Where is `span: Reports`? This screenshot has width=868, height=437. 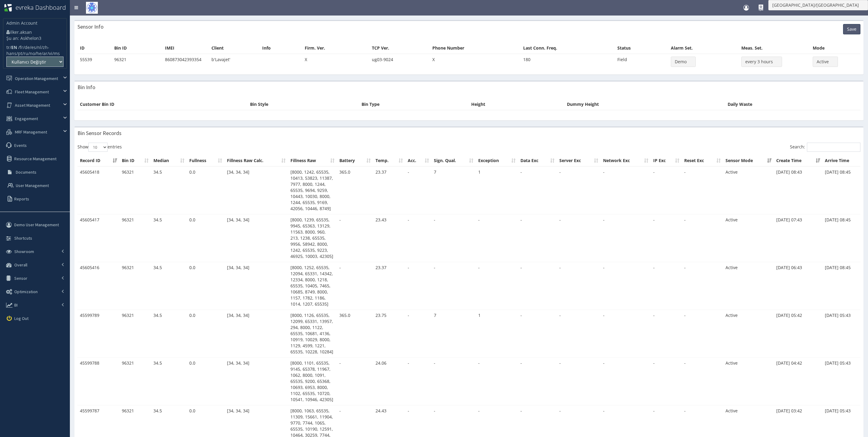
span: Reports is located at coordinates (21, 199).